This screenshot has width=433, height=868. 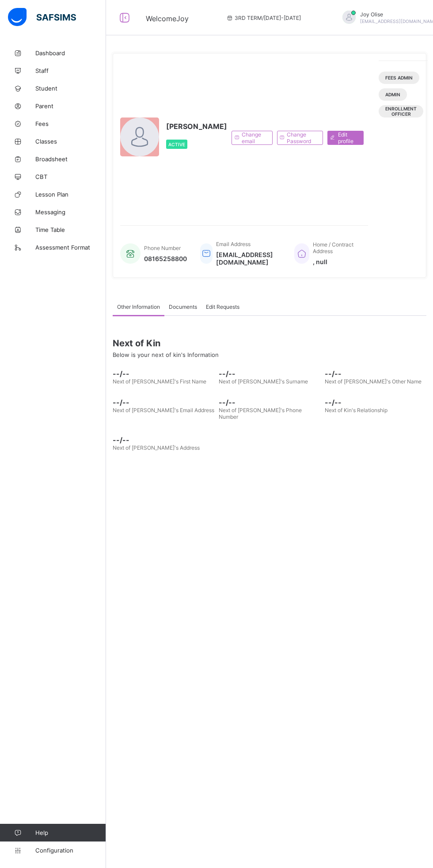 I want to click on img: safsims, so click(x=42, y=17).